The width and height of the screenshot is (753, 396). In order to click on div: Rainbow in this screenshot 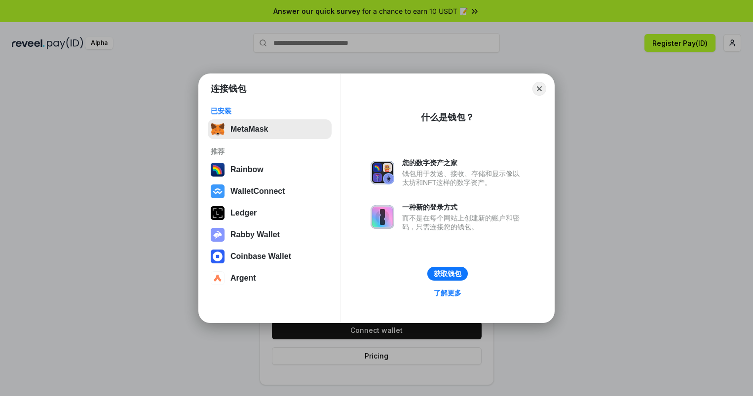, I will do `click(247, 170)`.